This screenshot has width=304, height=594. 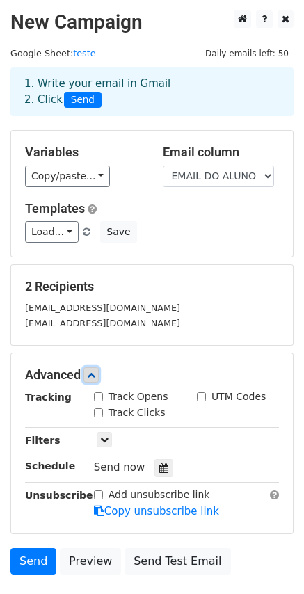 I want to click on strong: Tracking, so click(x=48, y=397).